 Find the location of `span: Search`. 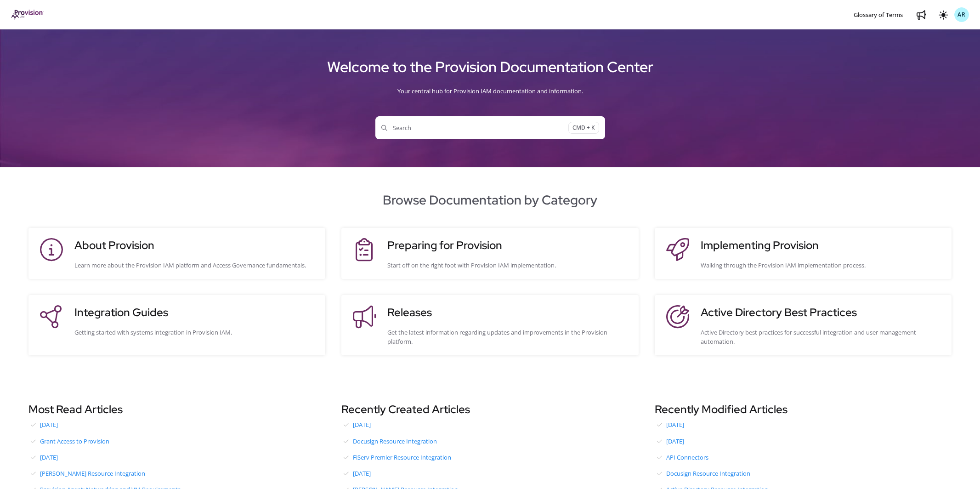

span: Search is located at coordinates (475, 128).